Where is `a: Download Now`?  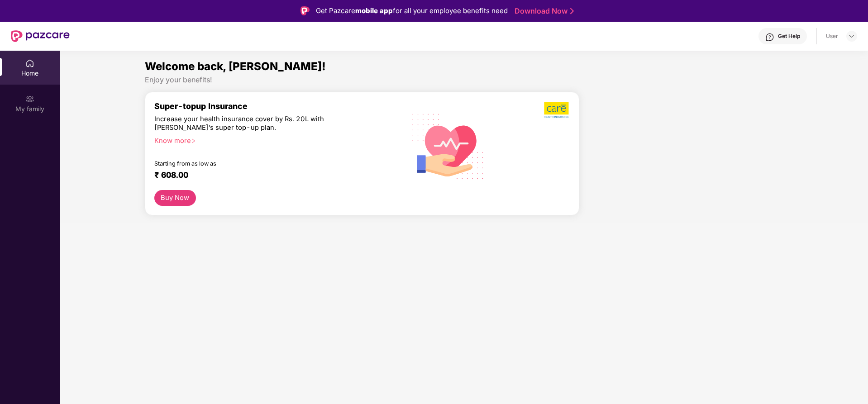 a: Download Now is located at coordinates (543, 11).